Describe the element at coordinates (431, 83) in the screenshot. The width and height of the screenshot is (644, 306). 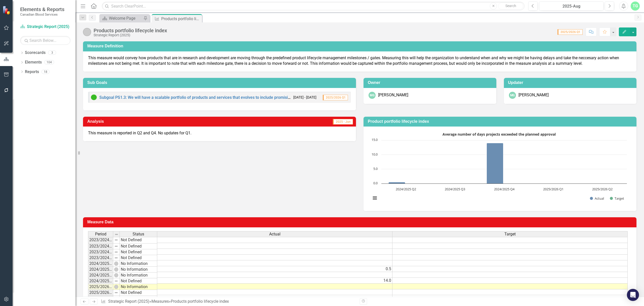
I see `h3: Owner` at that location.